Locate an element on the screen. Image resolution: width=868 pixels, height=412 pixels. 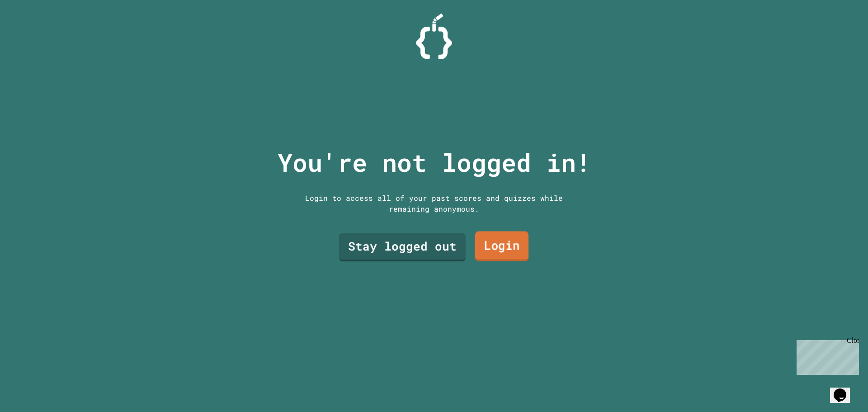
img: Logo.svg is located at coordinates (434, 36).